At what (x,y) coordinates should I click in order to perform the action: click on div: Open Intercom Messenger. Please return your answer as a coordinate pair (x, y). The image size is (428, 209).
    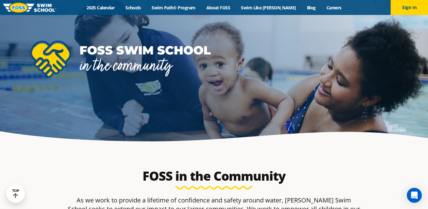
    Looking at the image, I should click on (415, 195).